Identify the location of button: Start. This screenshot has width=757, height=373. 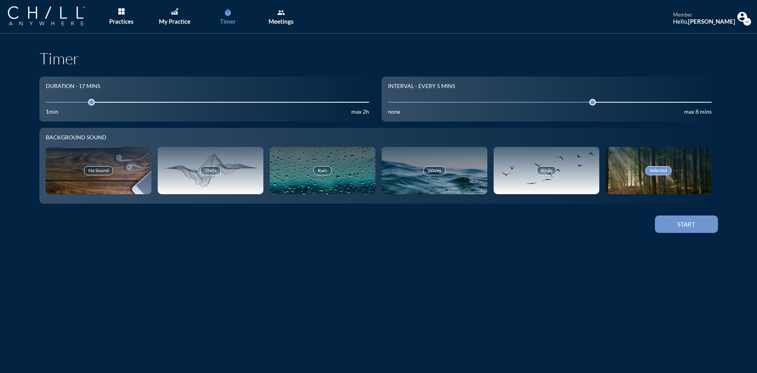
(686, 224).